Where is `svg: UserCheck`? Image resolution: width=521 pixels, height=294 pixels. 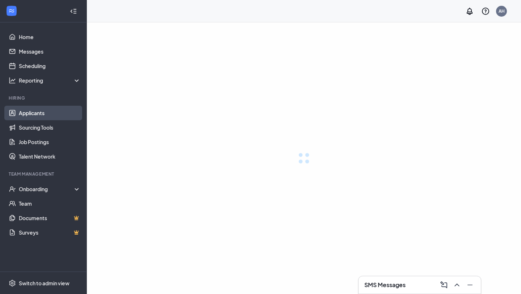
svg: UserCheck is located at coordinates (12, 189).